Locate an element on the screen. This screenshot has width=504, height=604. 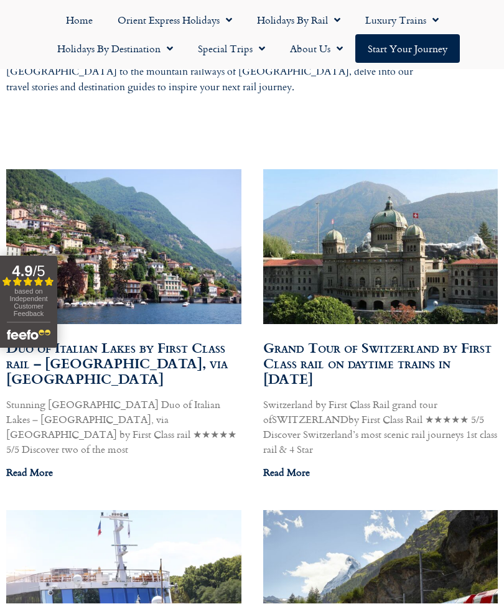
a: Read more about Grand Tour of Switzerland by First Class rail on daytime trains in 2024 is located at coordinates (286, 473).